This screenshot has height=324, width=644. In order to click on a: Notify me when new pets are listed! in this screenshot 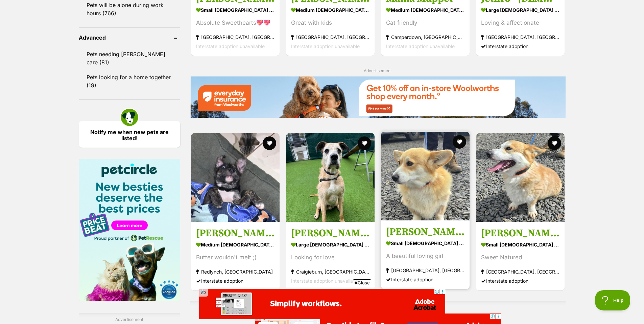, I will do `click(130, 134)`.